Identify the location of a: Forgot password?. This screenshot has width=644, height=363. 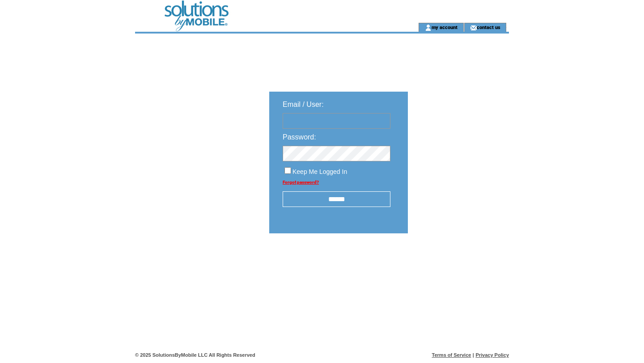
(301, 182).